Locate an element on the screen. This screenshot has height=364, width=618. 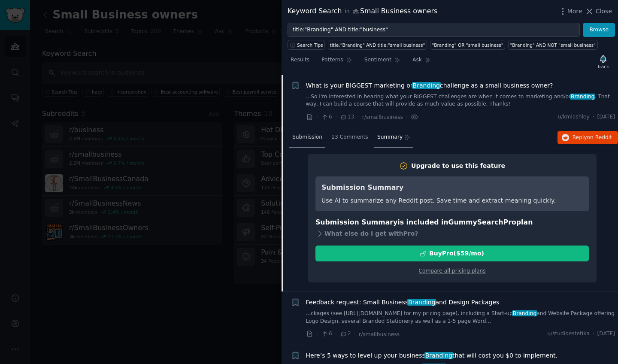
div: Use AI to summarize any Reddit post. Save time and extract meaning quickly. is located at coordinates (439, 200).